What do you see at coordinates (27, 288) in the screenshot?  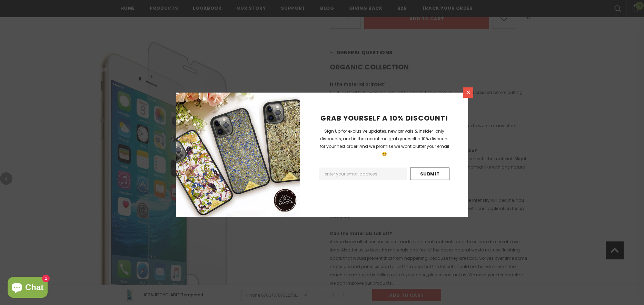 I see `inbox-online-store-chat: Shopify online store chat` at bounding box center [27, 288].